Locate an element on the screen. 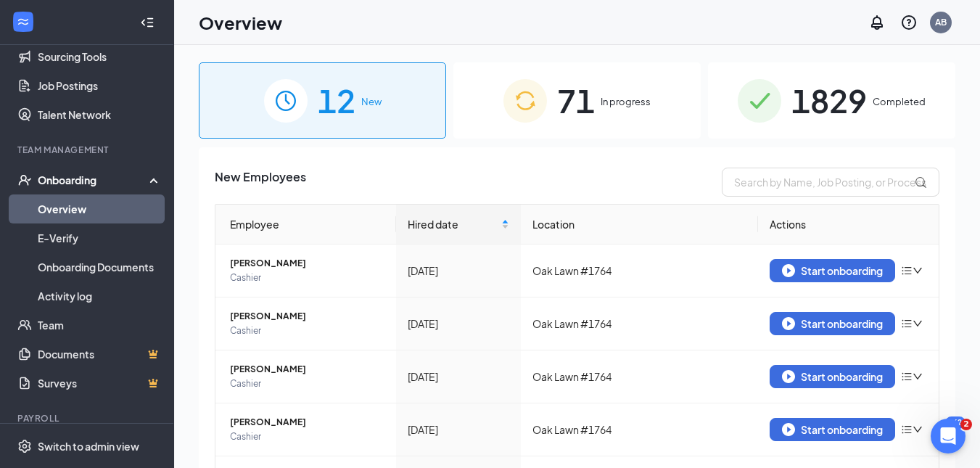  svg: UserCheck is located at coordinates (25, 180).